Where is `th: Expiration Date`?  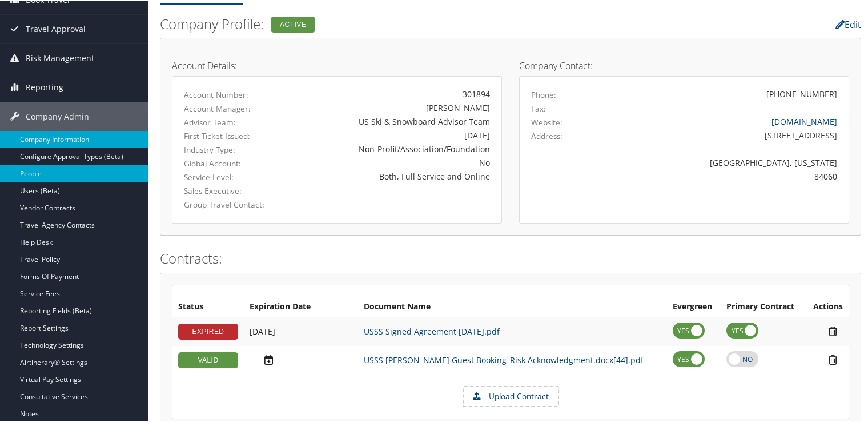 th: Expiration Date is located at coordinates (301, 306).